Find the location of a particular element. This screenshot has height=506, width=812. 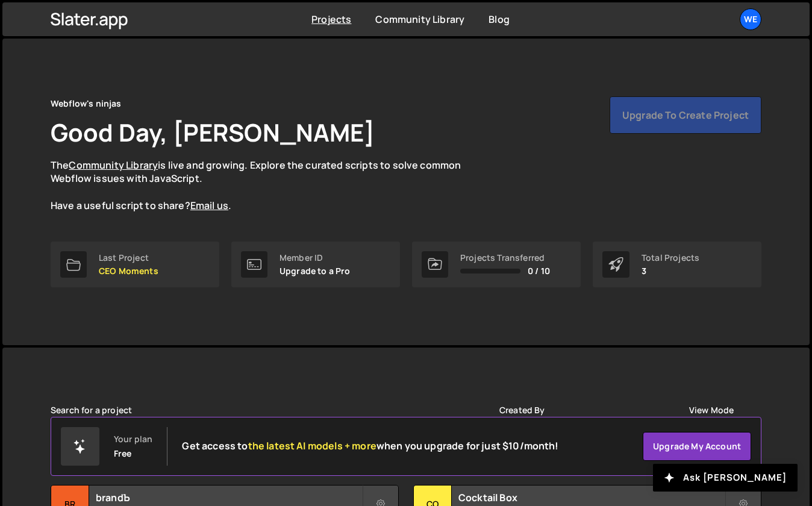

div: Member ID is located at coordinates (315, 258).